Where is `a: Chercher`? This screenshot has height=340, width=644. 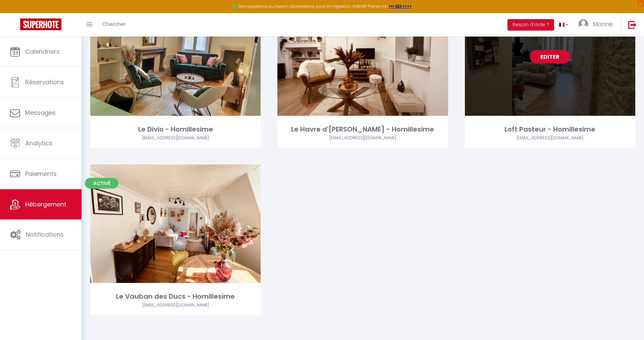 a: Chercher is located at coordinates (114, 25).